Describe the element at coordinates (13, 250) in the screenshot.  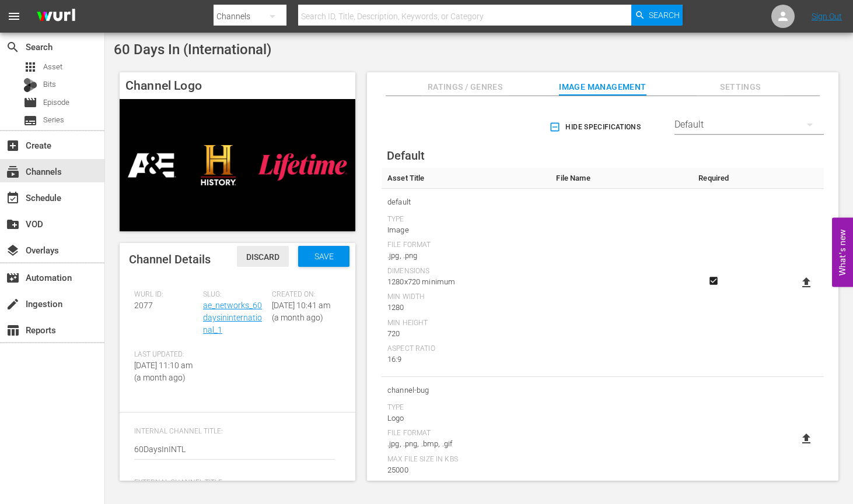
I see `span: Overlays` at that location.